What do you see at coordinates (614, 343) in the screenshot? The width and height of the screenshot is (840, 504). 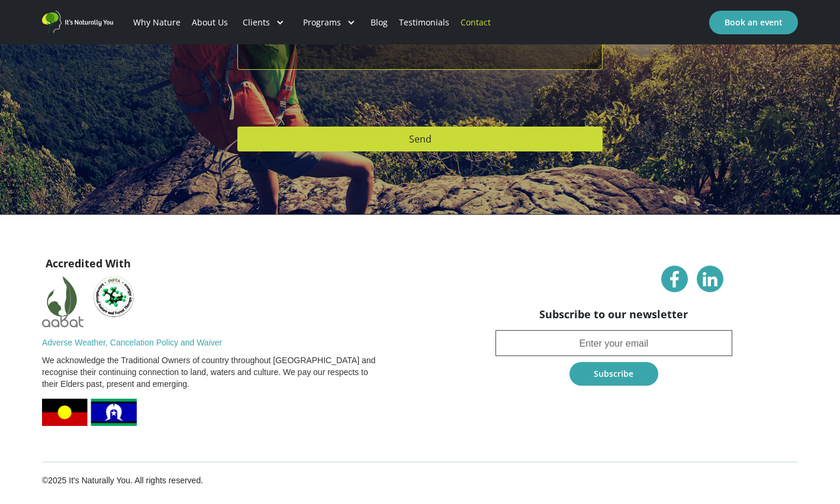 I see `input: Enter your email` at bounding box center [614, 343].